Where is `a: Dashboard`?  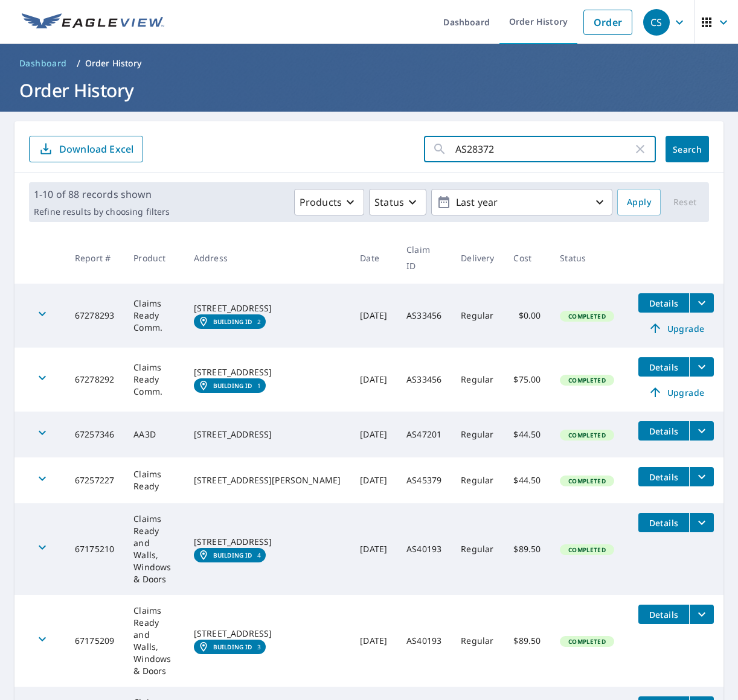
a: Dashboard is located at coordinates (43, 63).